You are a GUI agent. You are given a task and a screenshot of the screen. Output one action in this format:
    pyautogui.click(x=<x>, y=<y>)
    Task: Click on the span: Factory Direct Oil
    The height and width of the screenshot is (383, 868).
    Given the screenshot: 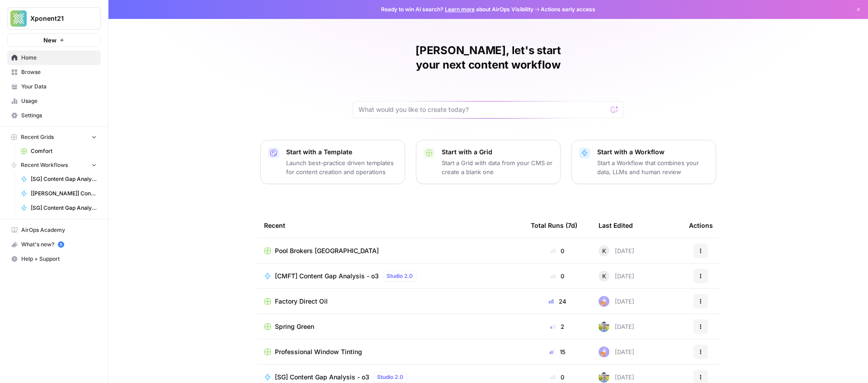 What is the action you would take?
    pyautogui.click(x=301, y=302)
    